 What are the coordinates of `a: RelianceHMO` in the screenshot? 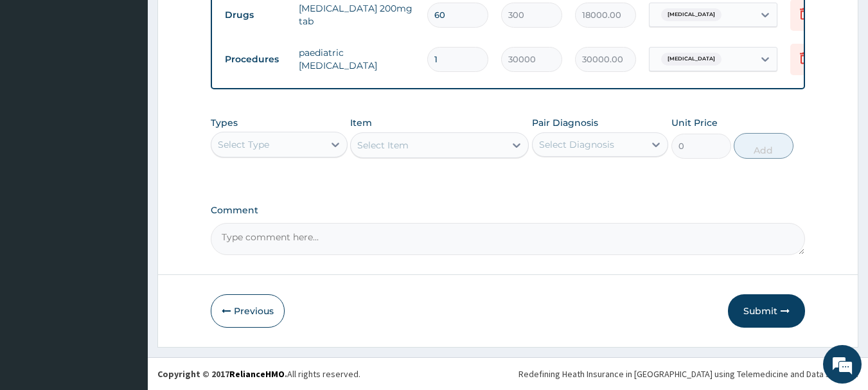 It's located at (257, 374).